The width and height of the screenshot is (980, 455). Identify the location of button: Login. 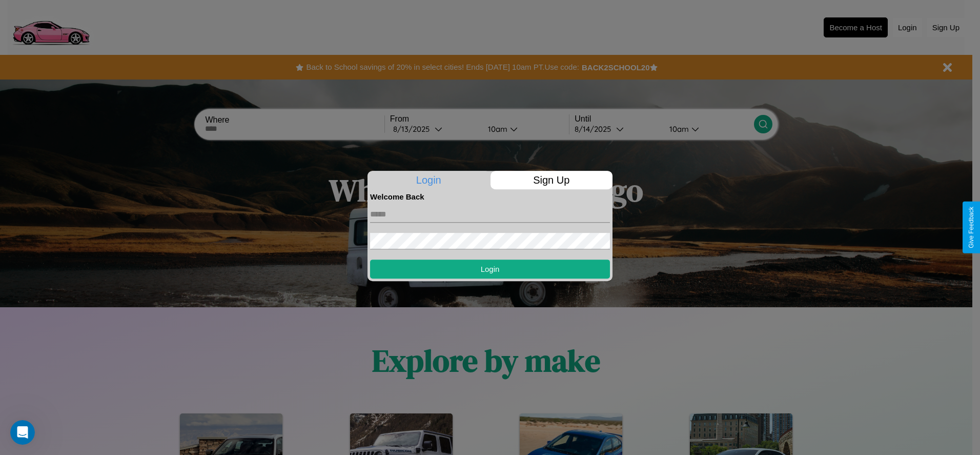
(490, 269).